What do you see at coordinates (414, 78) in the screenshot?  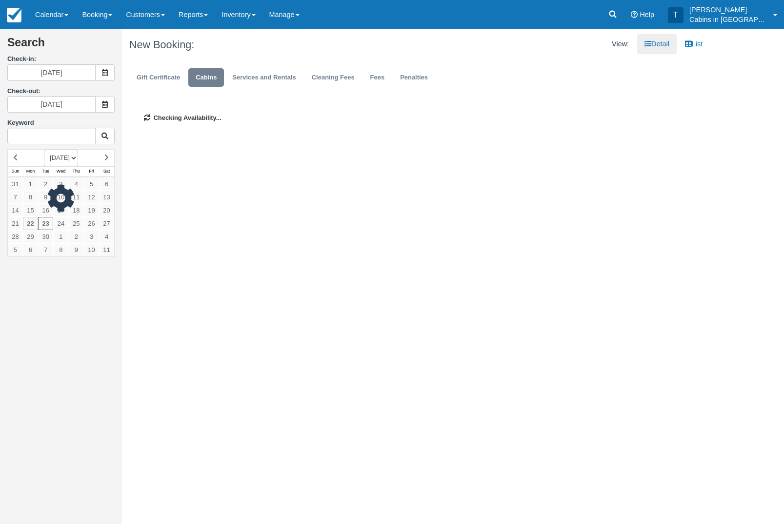 I see `a: Penalties` at bounding box center [414, 78].